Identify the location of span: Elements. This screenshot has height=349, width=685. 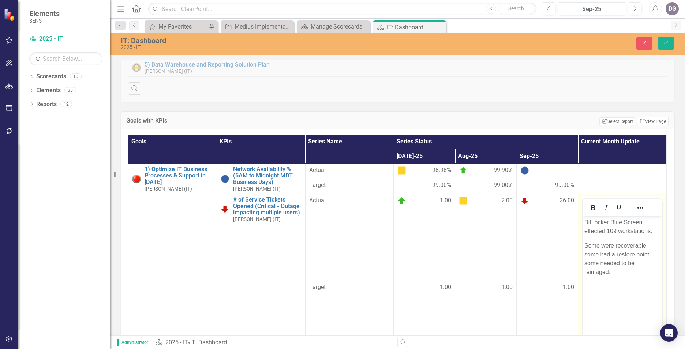
(44, 14).